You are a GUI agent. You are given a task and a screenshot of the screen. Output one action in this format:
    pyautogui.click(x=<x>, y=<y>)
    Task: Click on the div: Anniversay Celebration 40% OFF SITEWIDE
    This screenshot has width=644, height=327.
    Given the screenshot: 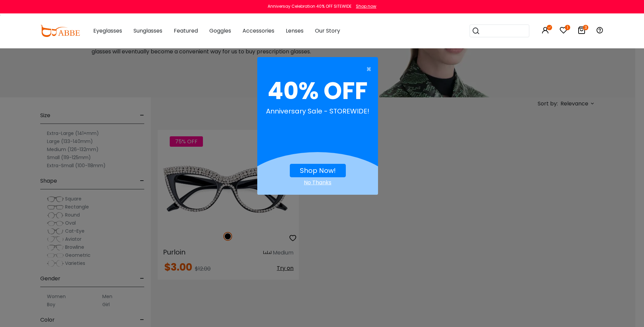 What is the action you would take?
    pyautogui.click(x=309, y=6)
    